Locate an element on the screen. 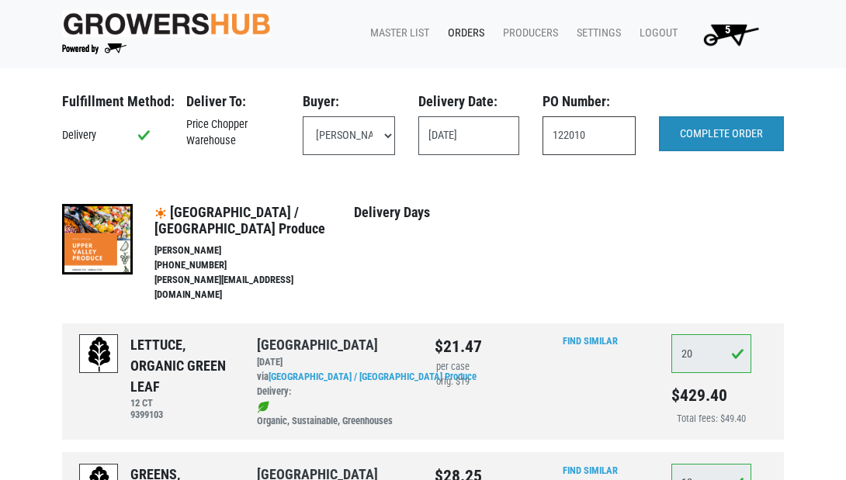  h5: $429.40 is located at coordinates (711, 396).